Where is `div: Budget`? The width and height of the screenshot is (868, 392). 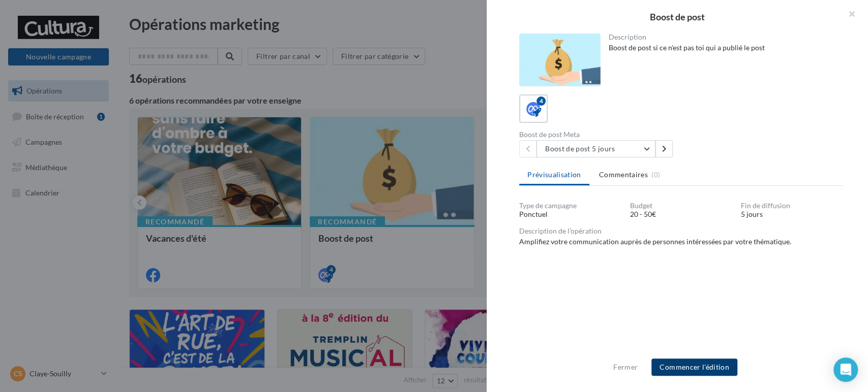
div: Budget is located at coordinates (682, 206).